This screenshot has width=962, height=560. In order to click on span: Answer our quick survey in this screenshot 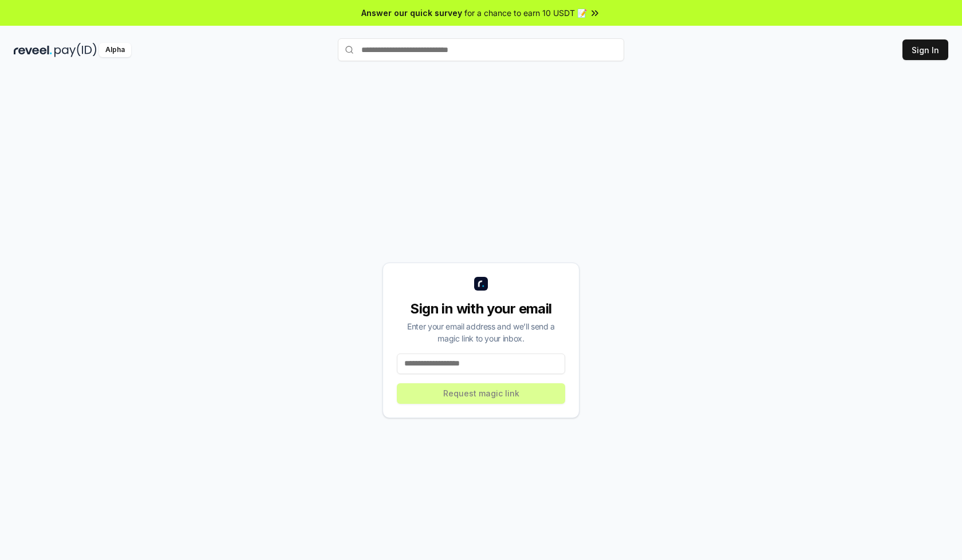, I will do `click(412, 13)`.